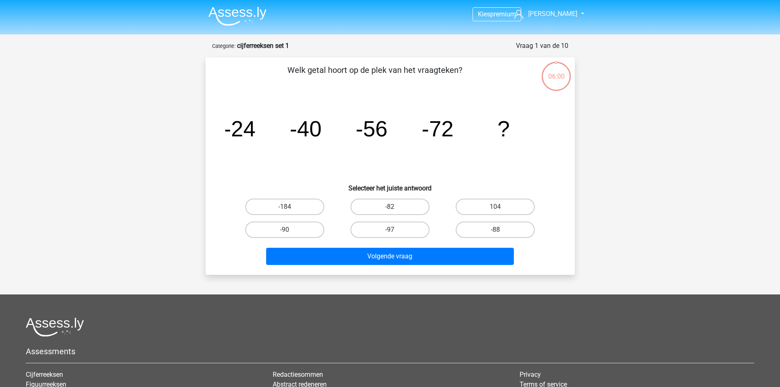 The image size is (780, 387). What do you see at coordinates (438, 129) in the screenshot?
I see `tspan: -72` at bounding box center [438, 129].